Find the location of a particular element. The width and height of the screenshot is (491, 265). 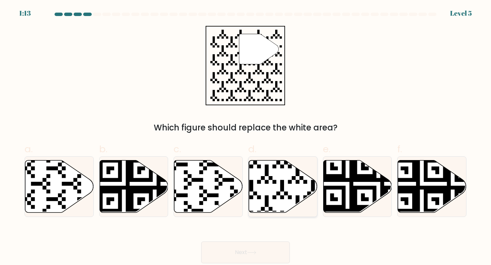

div: Level 5 is located at coordinates (461, 13).